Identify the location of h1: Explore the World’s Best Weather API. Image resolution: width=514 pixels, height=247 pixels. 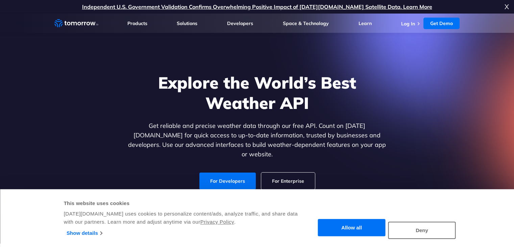
(257, 93).